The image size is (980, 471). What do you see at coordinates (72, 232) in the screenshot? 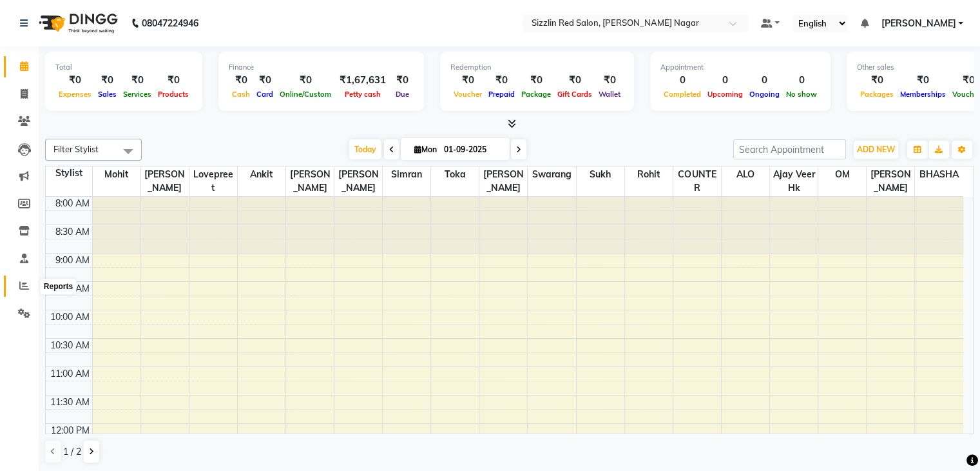
I see `div: 8:30 AM` at bounding box center [72, 232].